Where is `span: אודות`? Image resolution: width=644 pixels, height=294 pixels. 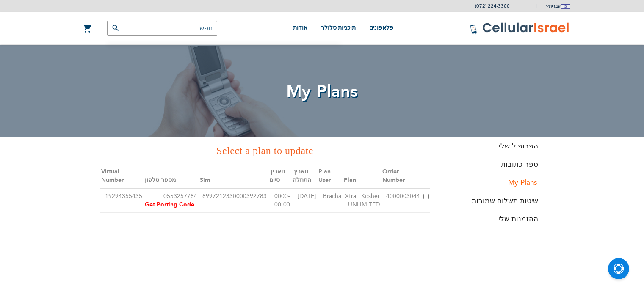
span: אודות is located at coordinates (300, 28).